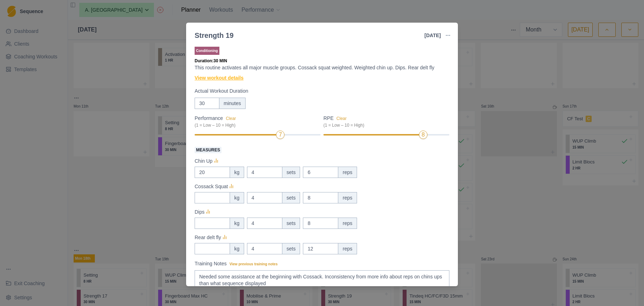 The image size is (644, 306). Describe the element at coordinates (214, 35) in the screenshot. I see `div: Strength 19` at that location.